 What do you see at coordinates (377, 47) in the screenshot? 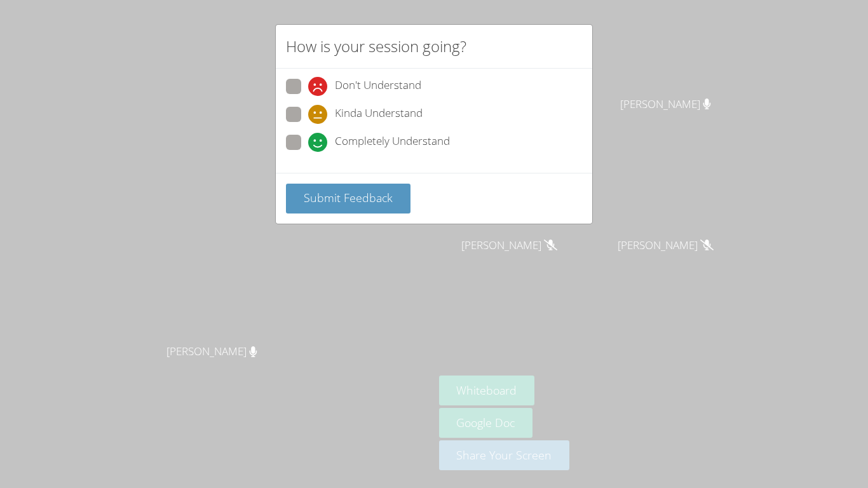
I see `h2: How is your session going?` at bounding box center [377, 47].